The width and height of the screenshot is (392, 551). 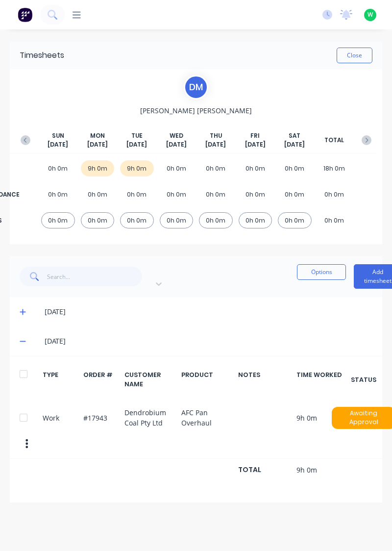 What do you see at coordinates (136, 136) in the screenshot?
I see `span: TUE` at bounding box center [136, 136].